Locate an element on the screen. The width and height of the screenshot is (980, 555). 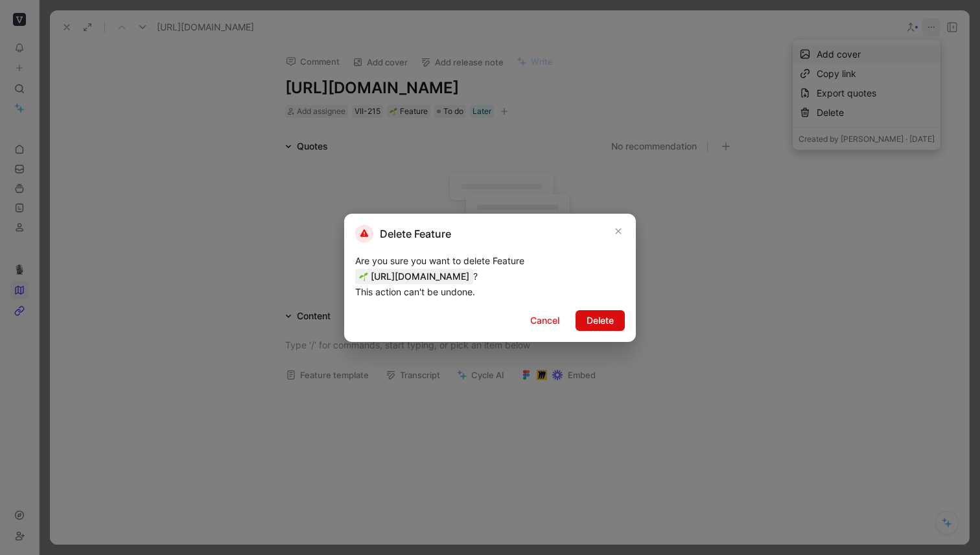
div: Are you sure you want to delete Feature ? This action can't be undone. is located at coordinates (490, 277).